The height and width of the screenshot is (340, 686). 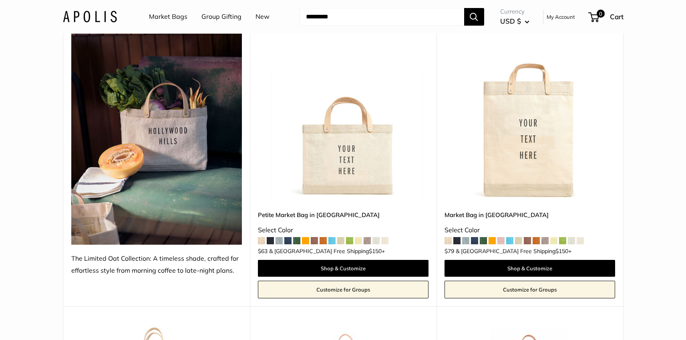 I want to click on span: $79, so click(x=449, y=251).